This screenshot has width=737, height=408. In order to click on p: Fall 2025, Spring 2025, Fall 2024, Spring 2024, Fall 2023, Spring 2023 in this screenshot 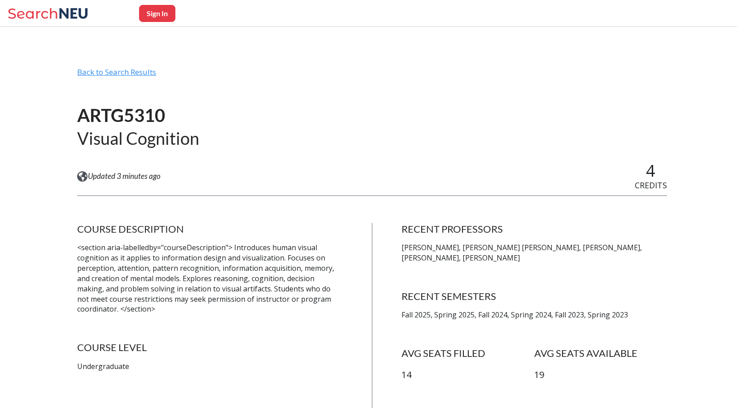, I will do `click(534, 315)`.